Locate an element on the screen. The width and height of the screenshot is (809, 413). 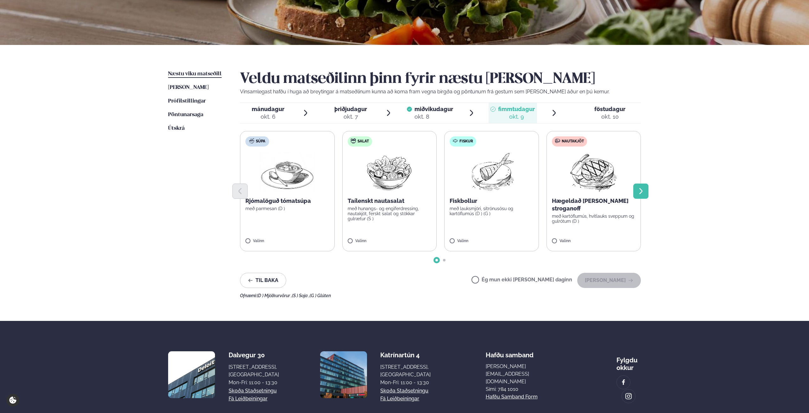
span: mánudagur is located at coordinates (268, 109).